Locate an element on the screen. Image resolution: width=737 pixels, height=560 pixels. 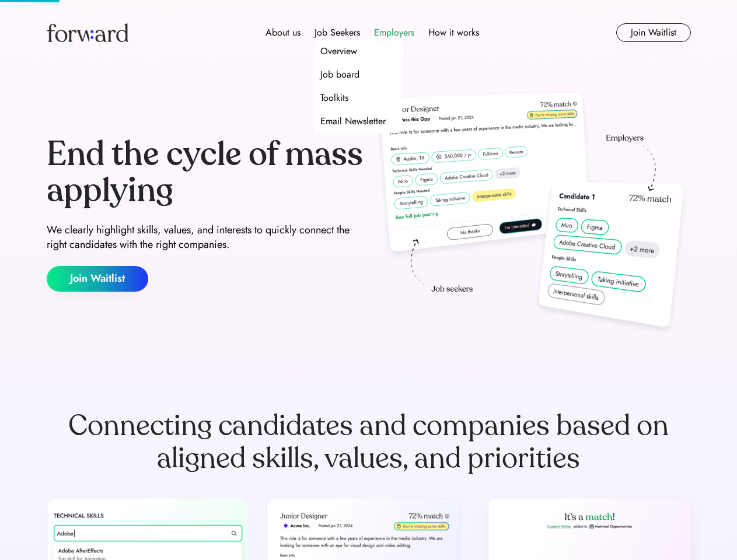
div: We clearly highlight skills, values, and interests to quickly connect the right candidates with t... is located at coordinates (205, 238).